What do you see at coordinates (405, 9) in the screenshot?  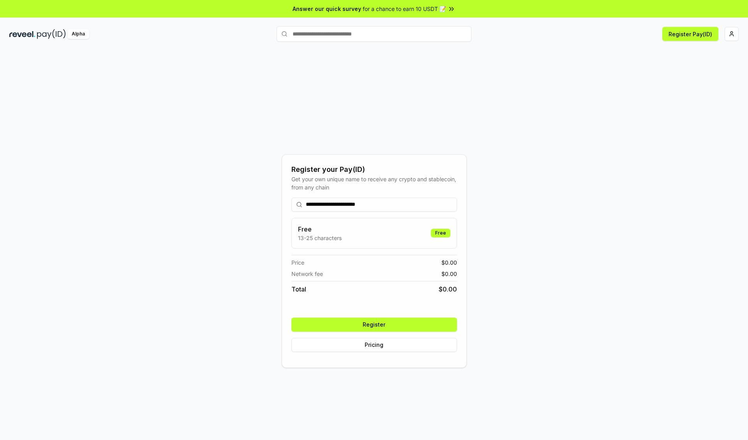 I see `span: for a chance to earn 10 USDT 📝` at bounding box center [405, 9].